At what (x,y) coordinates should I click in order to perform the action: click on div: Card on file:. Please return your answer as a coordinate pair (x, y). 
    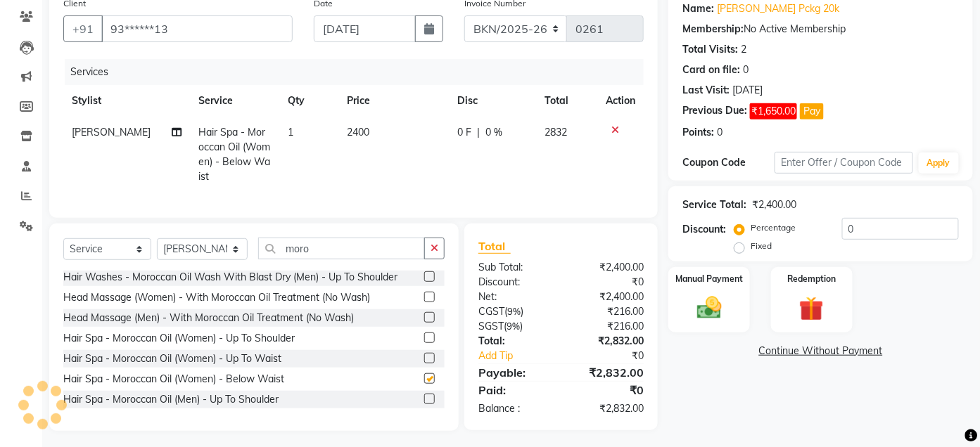
    Looking at the image, I should click on (711, 69).